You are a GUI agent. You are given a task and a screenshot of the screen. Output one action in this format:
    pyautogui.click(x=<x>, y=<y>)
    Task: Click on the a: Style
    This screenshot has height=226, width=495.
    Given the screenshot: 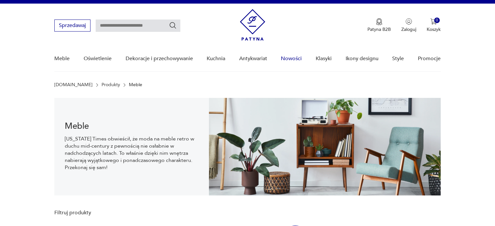 What is the action you would take?
    pyautogui.click(x=398, y=59)
    